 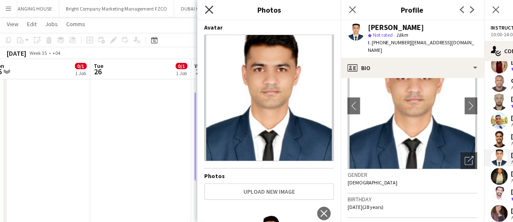 I want to click on app-job-card: 10:00-14:00 (4h)26/26CASTING 2025 TEAM: Teambuilding Support @ Aventura Parks Aventura Parks1 Rol..., so click(x=242, y=118).